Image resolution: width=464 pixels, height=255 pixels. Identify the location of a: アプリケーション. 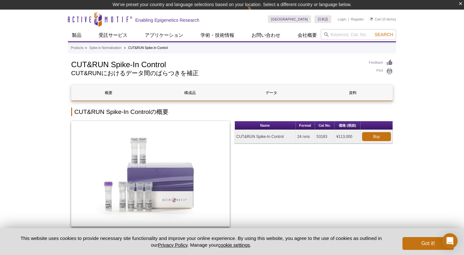
(164, 35).